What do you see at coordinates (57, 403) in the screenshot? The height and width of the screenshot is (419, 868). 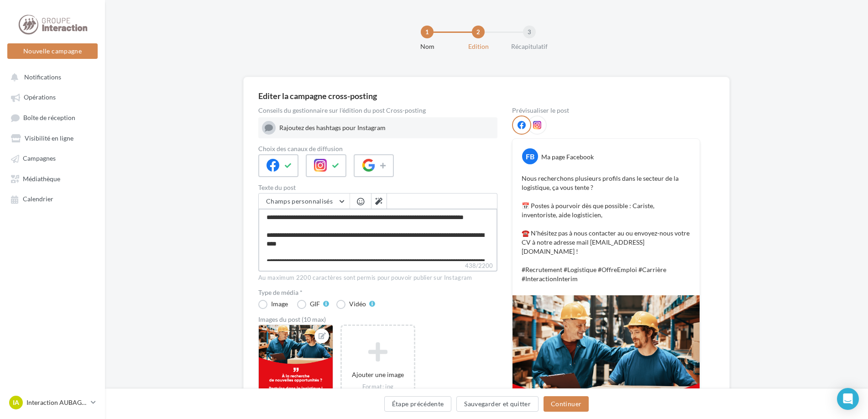 I see `p: Interaction AUBAGNE` at bounding box center [57, 403].